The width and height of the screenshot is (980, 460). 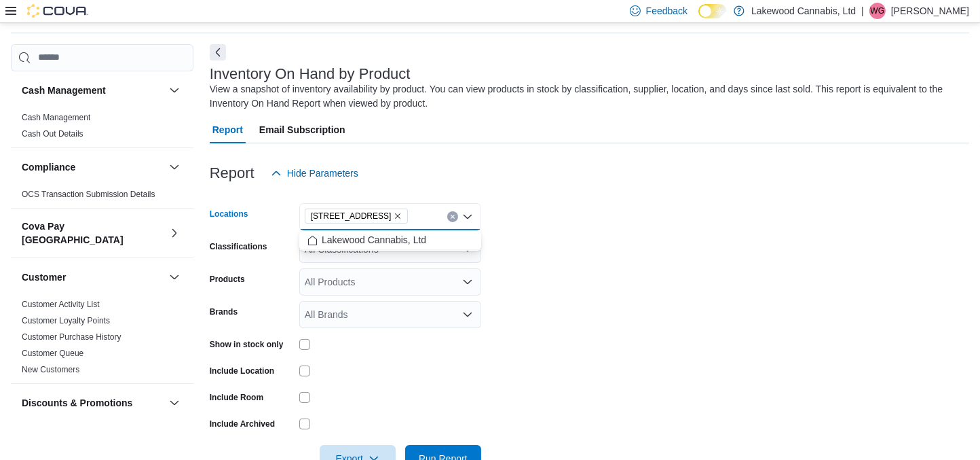 I want to click on div: Choose from the following options, so click(x=390, y=240).